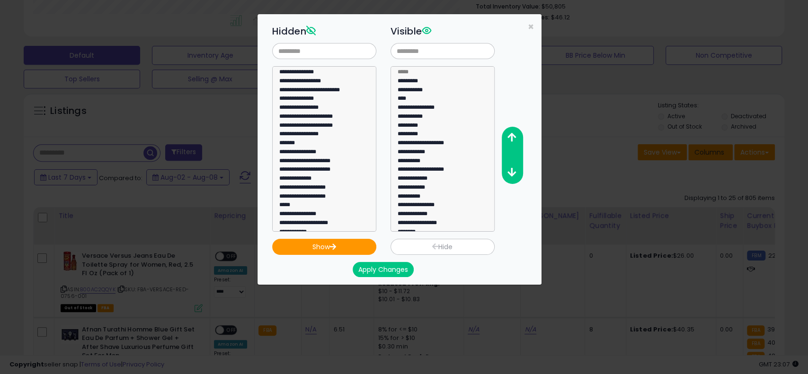  What do you see at coordinates (324, 31) in the screenshot?
I see `h3: Hidden` at bounding box center [324, 31].